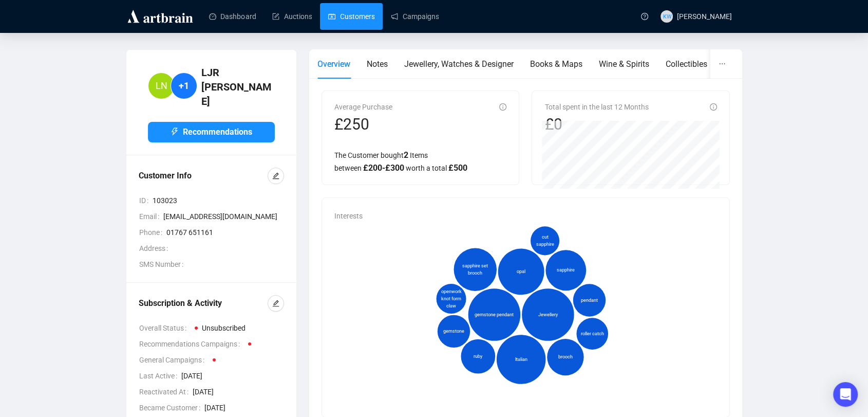 This screenshot has height=417, width=868. I want to click on span: Wine & Spirits, so click(624, 64).